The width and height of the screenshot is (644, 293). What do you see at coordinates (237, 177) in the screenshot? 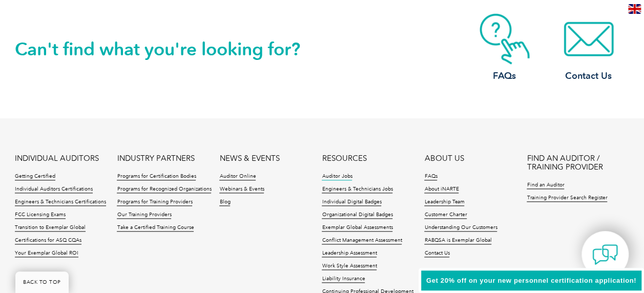
I see `a: Auditor Online` at bounding box center [237, 177].